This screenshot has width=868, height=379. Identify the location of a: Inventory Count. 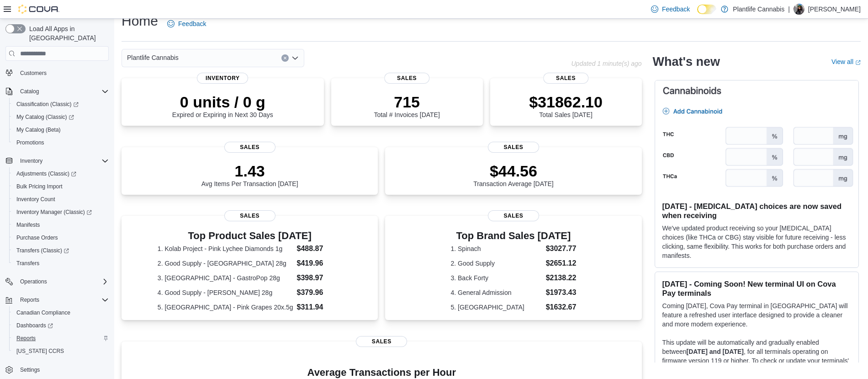
(36, 199).